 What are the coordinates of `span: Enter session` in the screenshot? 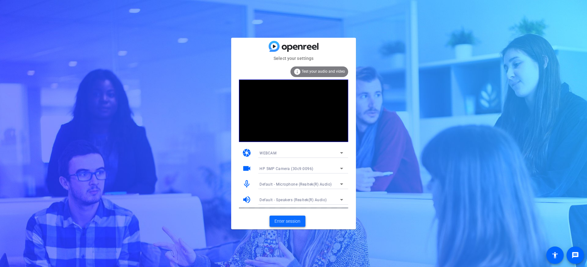 It's located at (287, 221).